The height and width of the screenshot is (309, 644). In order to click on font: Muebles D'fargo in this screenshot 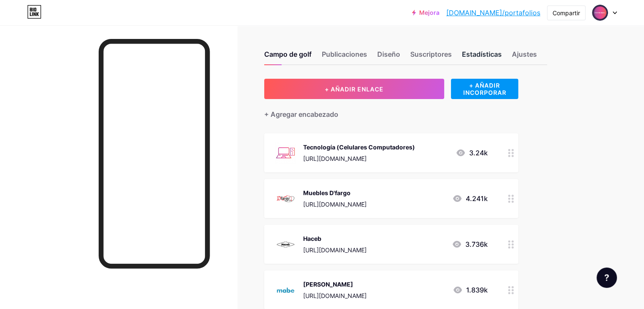, I will do `click(327, 193)`.